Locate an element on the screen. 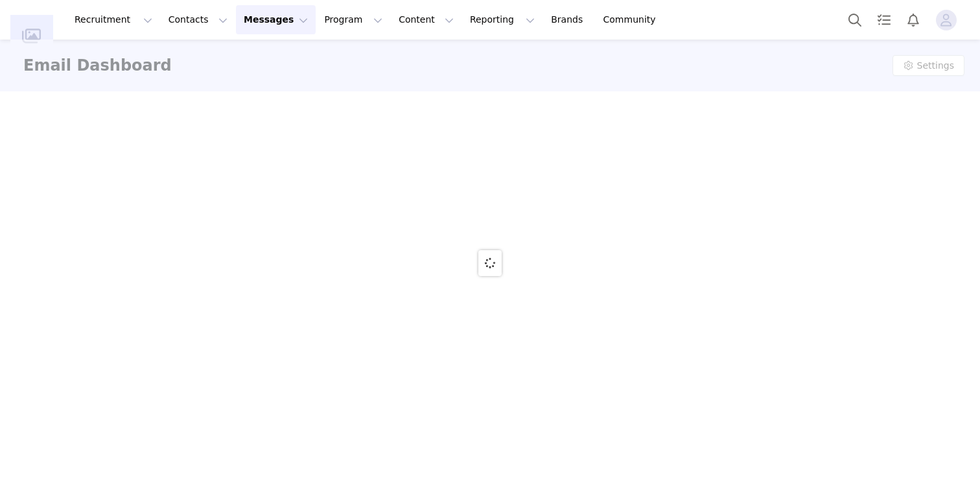 This screenshot has height=488, width=980. button: Contacts is located at coordinates (198, 19).